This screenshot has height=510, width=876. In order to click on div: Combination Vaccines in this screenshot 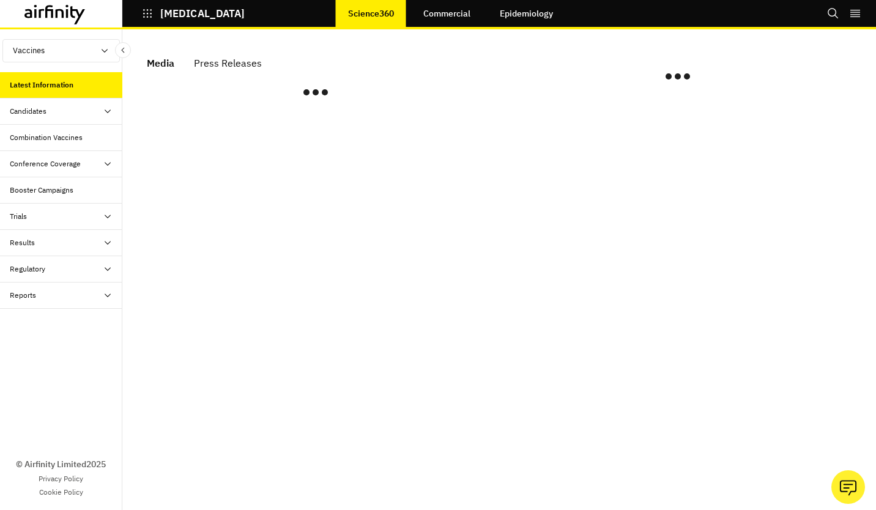, I will do `click(46, 138)`.